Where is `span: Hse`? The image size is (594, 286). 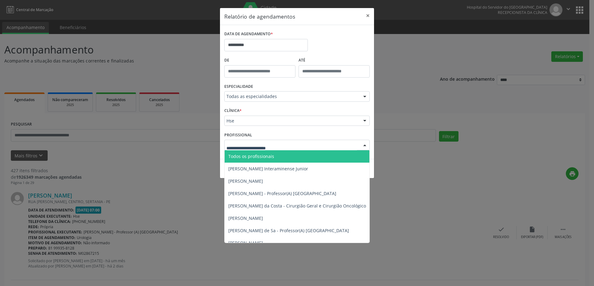 span: Hse is located at coordinates (292, 121).